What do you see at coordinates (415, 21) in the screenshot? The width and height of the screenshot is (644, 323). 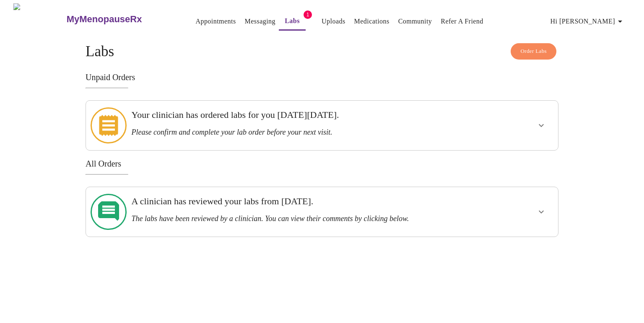 I see `button: Community` at bounding box center [415, 21].